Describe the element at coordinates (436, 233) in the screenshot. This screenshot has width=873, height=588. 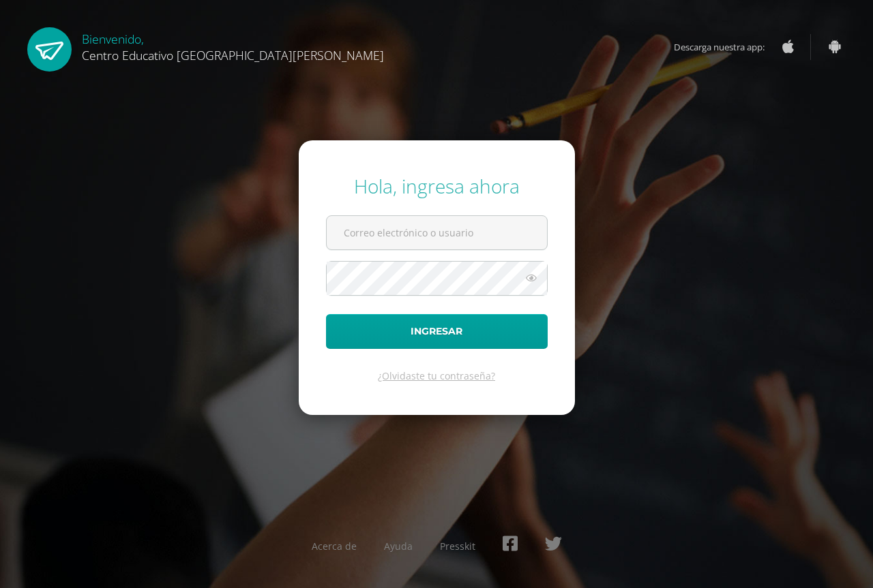
I see `input: Correo electrónico o usuario` at that location.